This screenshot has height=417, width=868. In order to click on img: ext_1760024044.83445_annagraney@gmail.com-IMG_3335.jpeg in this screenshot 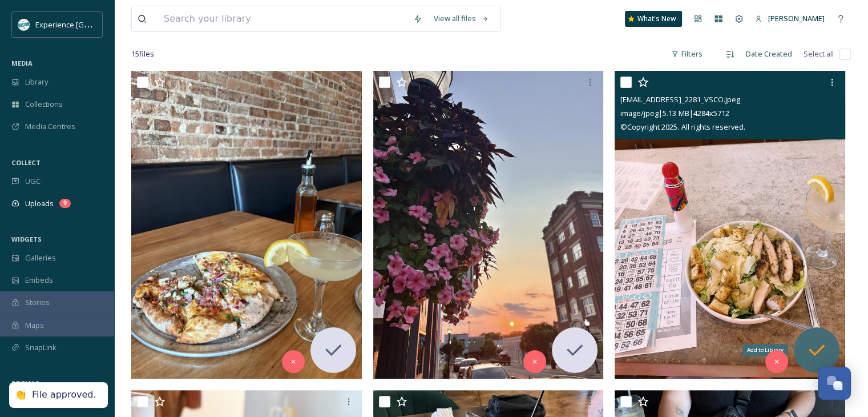, I will do `click(247, 224)`.